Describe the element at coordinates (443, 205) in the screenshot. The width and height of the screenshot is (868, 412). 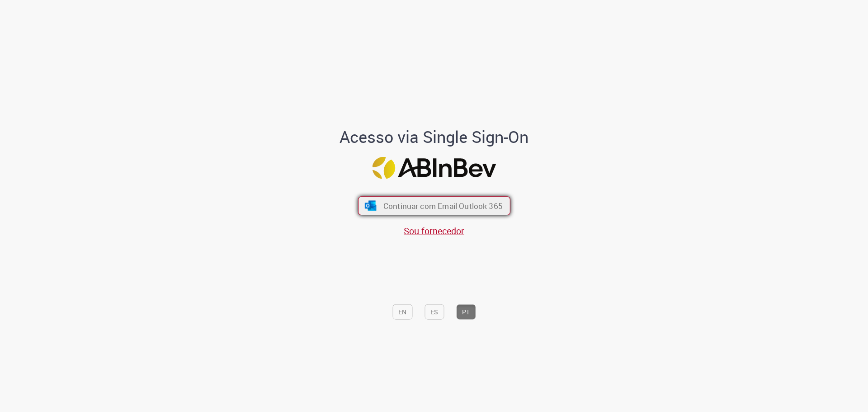
I see `span: Continuar com Email Outlook 365` at that location.